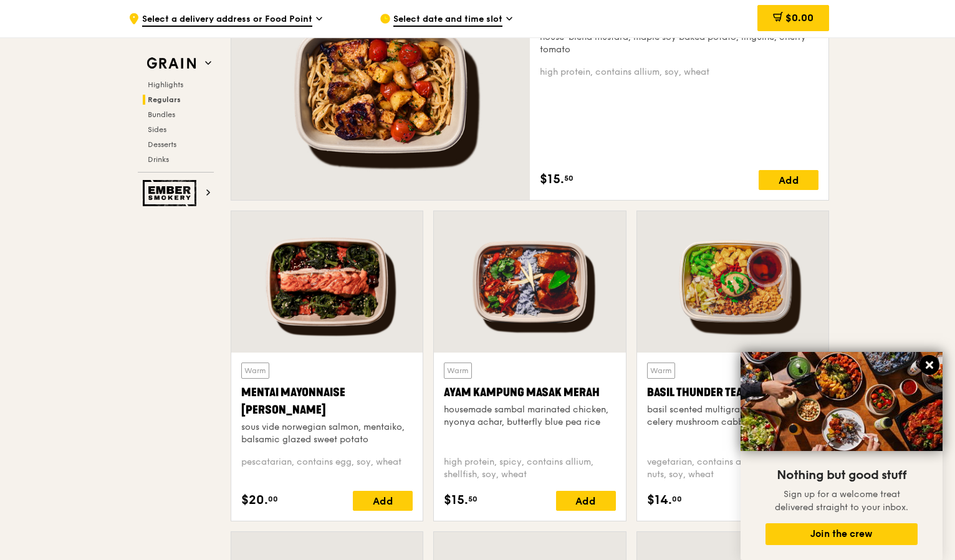 Image resolution: width=955 pixels, height=560 pixels. What do you see at coordinates (733, 469) in the screenshot?
I see `div: vegetarian, contains allium, barley, egg, nuts, soy, wheat` at bounding box center [733, 469].